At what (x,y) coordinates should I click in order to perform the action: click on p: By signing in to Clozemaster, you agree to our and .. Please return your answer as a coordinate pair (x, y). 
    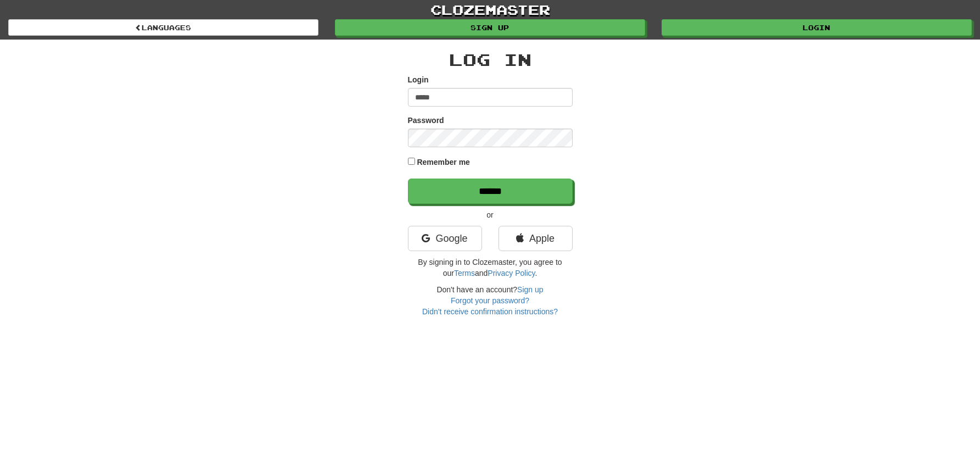
    Looking at the image, I should click on (490, 268).